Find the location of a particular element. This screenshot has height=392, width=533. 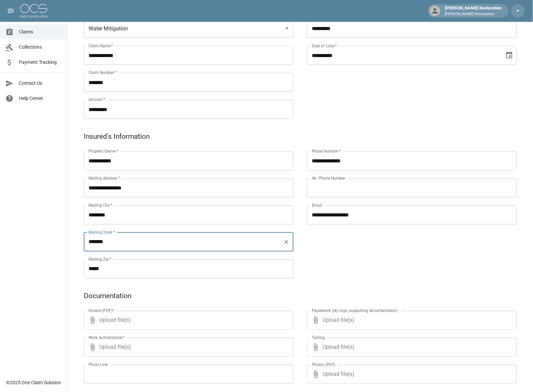

label: Property Owner is located at coordinates (103, 151).